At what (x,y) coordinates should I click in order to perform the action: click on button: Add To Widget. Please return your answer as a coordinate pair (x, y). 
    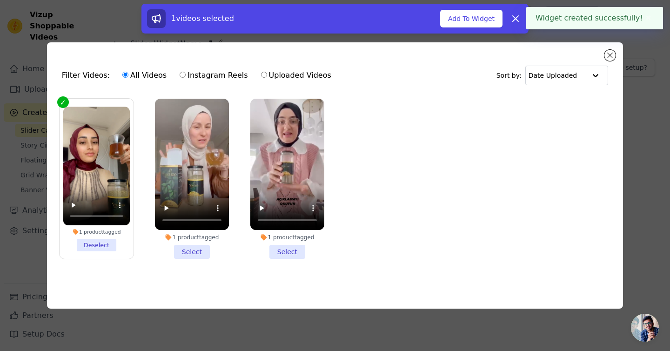
    Looking at the image, I should click on (471, 19).